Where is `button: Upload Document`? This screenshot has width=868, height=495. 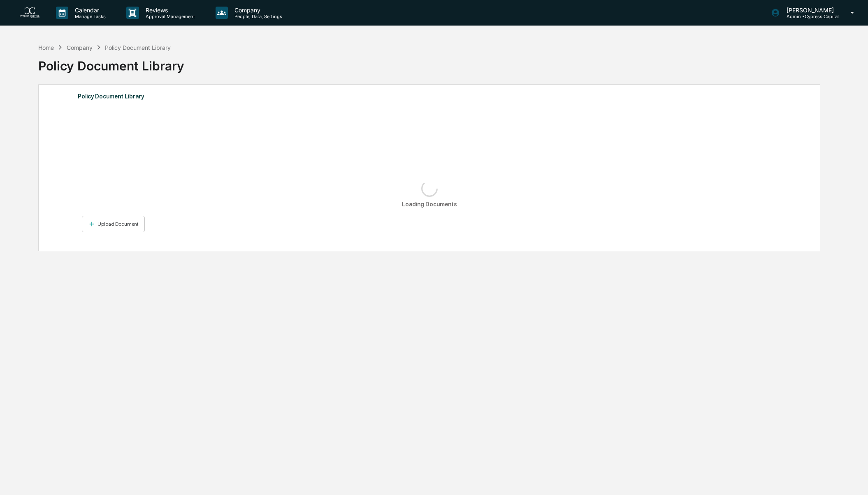
button: Upload Document is located at coordinates (113, 224).